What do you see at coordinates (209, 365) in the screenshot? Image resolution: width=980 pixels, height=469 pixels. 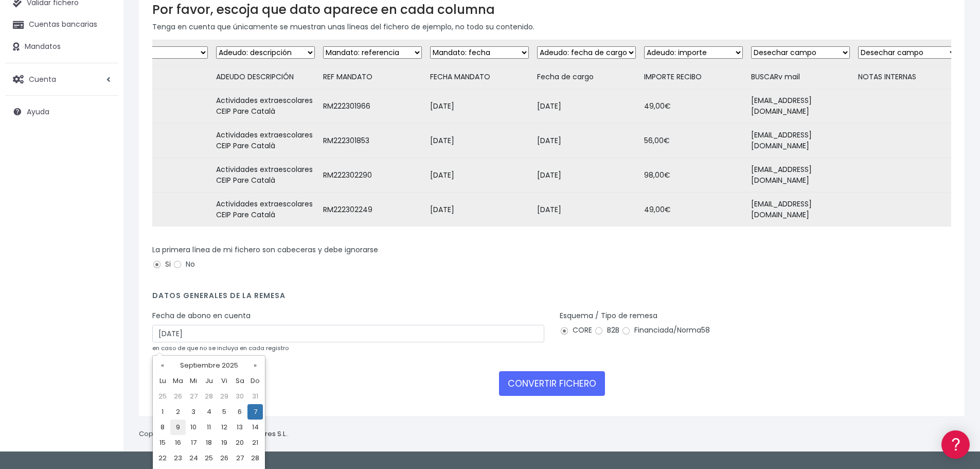 I see `th: Septiembre 2025` at bounding box center [209, 365].